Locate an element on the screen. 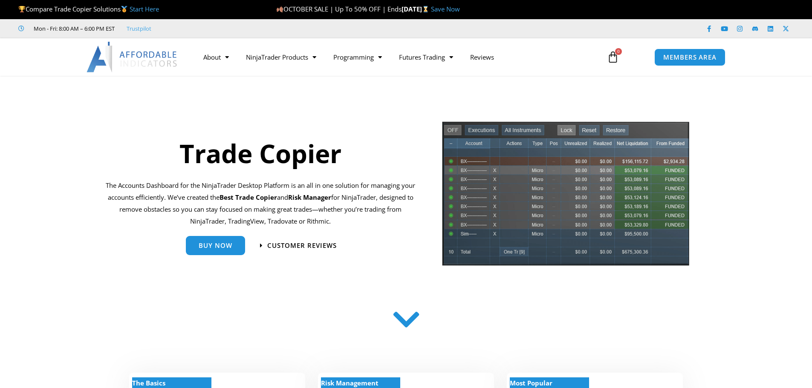  a: Reviews is located at coordinates (482, 57).